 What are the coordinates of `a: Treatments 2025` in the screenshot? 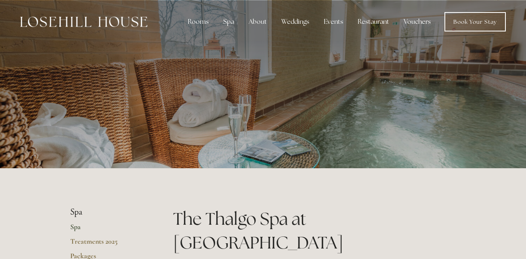 It's located at (109, 244).